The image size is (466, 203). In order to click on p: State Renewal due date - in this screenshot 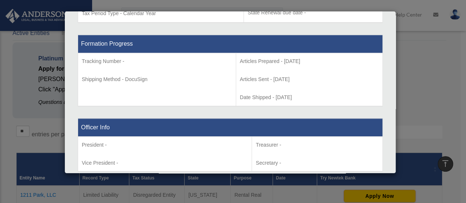, I will do `click(313, 13)`.